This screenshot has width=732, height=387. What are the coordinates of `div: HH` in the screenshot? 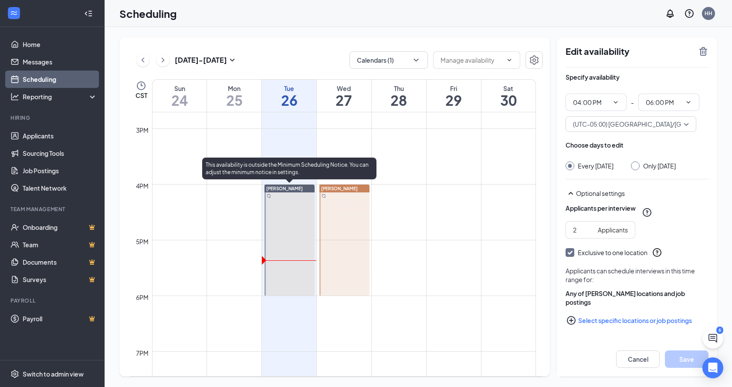 It's located at (708, 13).